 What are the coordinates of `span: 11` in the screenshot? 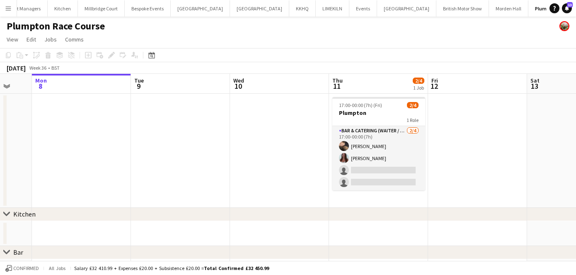 It's located at (337, 86).